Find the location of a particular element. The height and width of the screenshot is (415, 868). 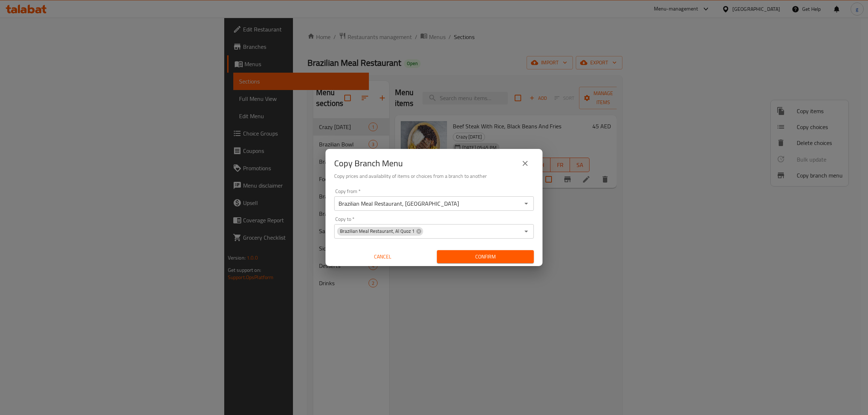

span: Brazilian Meal Restaurant, Al Quoz 1 is located at coordinates (377, 231).